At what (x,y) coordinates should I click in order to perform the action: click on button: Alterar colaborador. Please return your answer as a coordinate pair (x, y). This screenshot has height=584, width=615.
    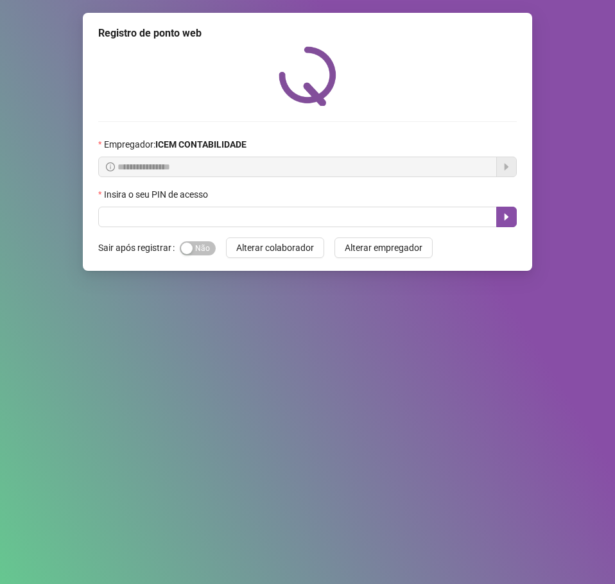
    Looking at the image, I should click on (275, 248).